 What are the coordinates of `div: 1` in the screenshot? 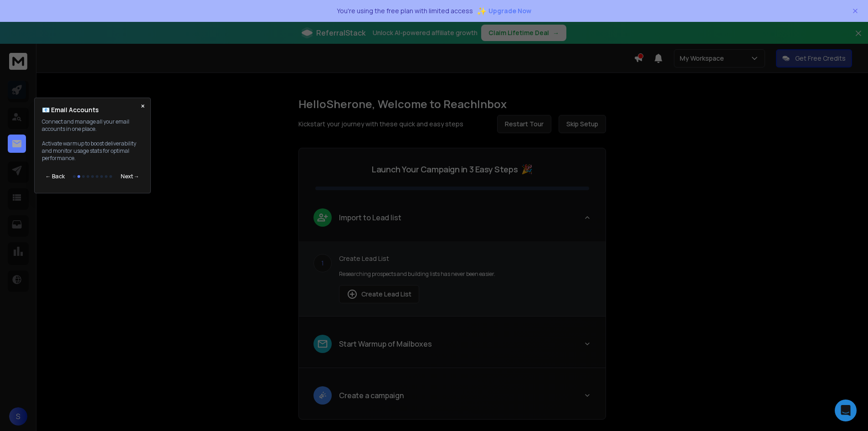 It's located at (322, 263).